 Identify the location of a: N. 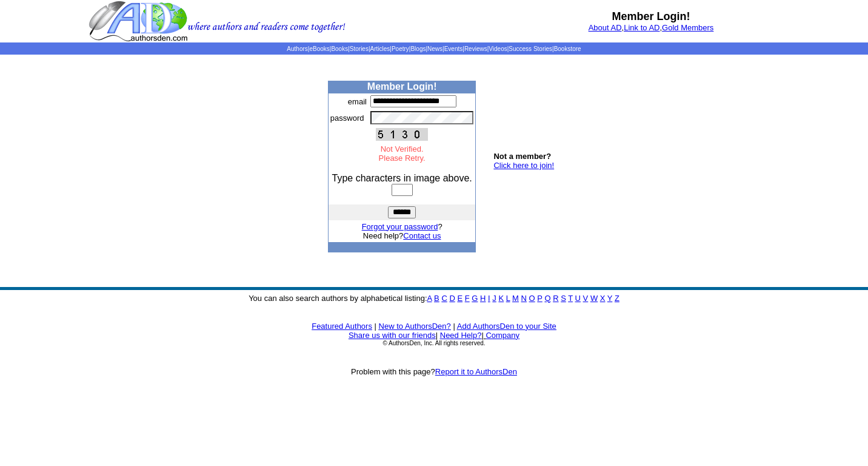
(524, 298).